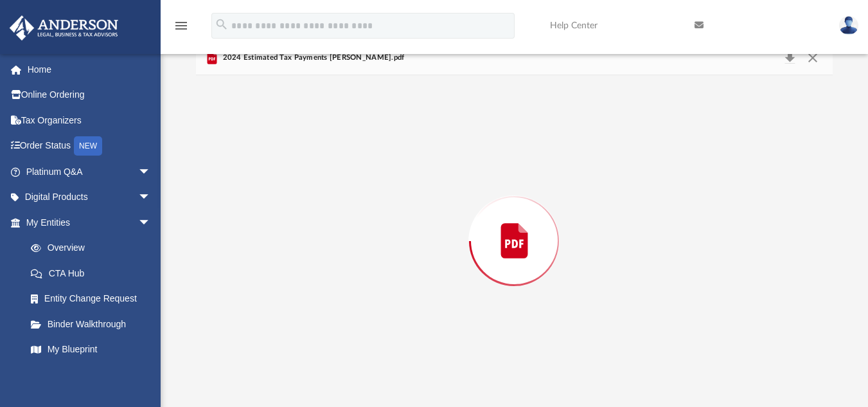 This screenshot has height=407, width=868. What do you see at coordinates (94, 248) in the screenshot?
I see `a: Overview` at bounding box center [94, 248].